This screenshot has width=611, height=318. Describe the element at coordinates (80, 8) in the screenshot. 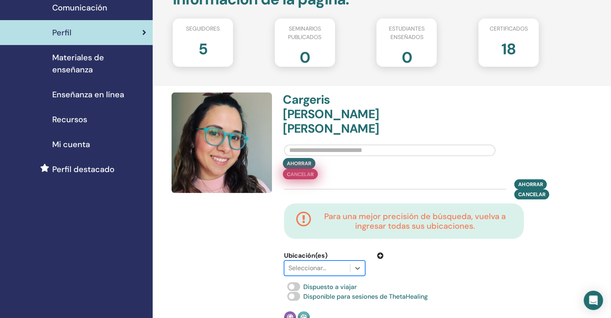

I see `font: Comunicación` at that location.